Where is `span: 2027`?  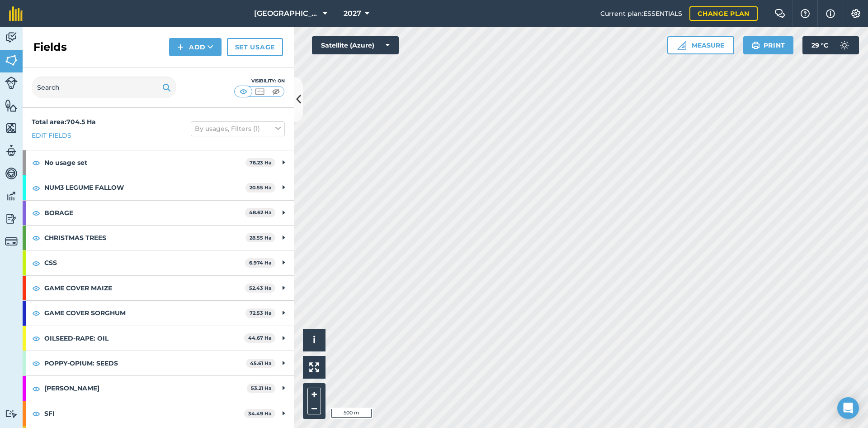
span: 2027 is located at coordinates (352, 14).